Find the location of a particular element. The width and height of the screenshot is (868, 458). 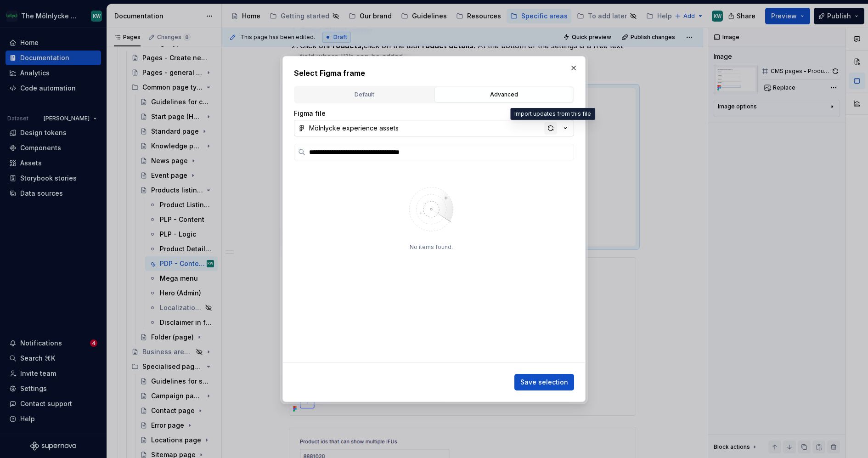

div: Default is located at coordinates (364, 94).